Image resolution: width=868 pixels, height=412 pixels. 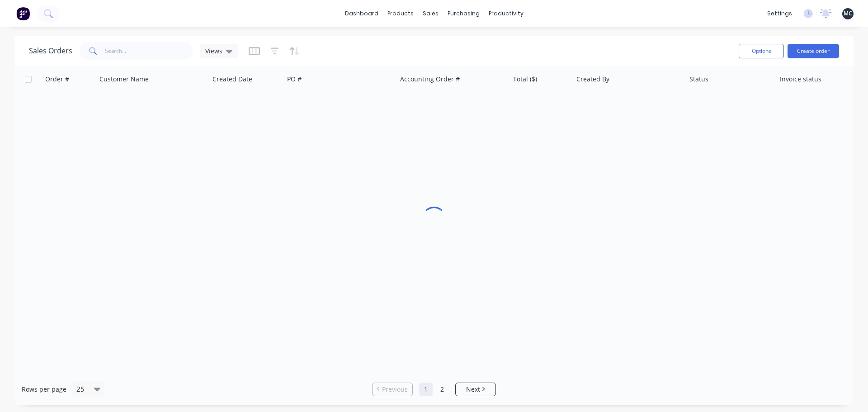 I want to click on a: Page 1 is your current page, so click(x=425, y=389).